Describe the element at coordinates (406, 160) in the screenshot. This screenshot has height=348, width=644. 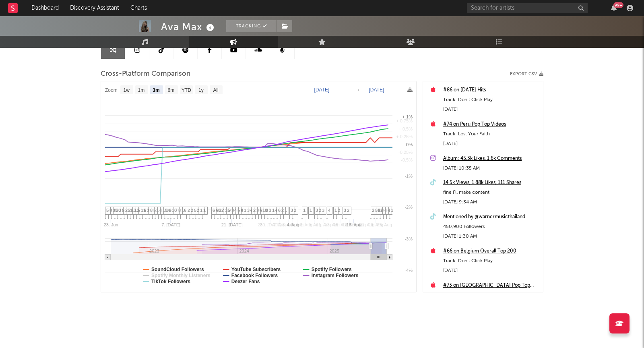
I see `text: -0.5%` at that location.